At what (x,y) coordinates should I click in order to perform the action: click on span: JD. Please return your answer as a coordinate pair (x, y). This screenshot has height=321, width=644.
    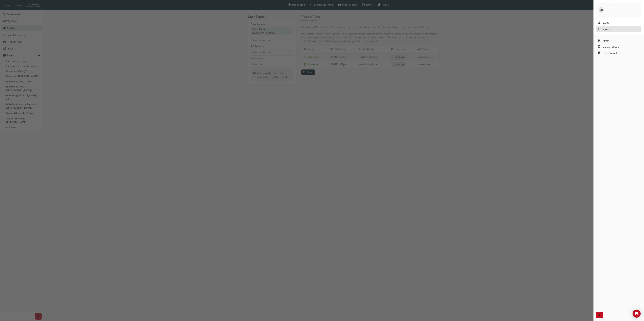
    Looking at the image, I should click on (601, 10).